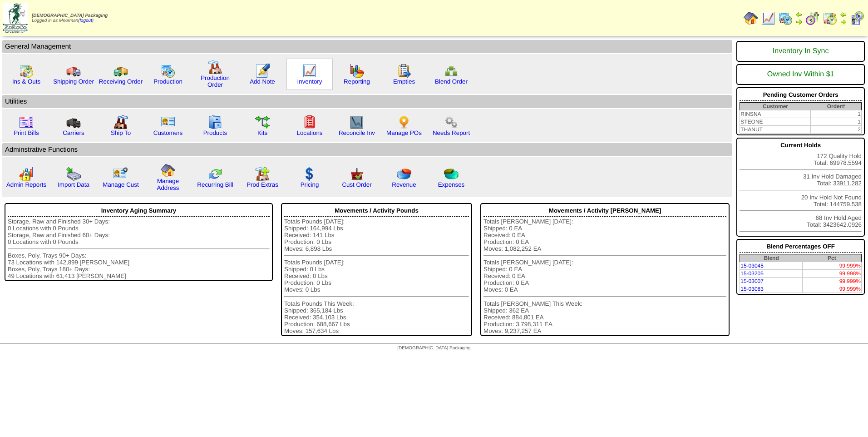 Image resolution: width=868 pixels, height=437 pixels. What do you see at coordinates (404, 133) in the screenshot?
I see `a: Manage POs` at bounding box center [404, 133].